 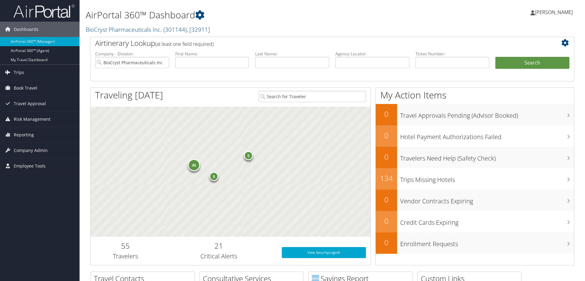 I want to click on h3: Travelers, so click(x=126, y=257).